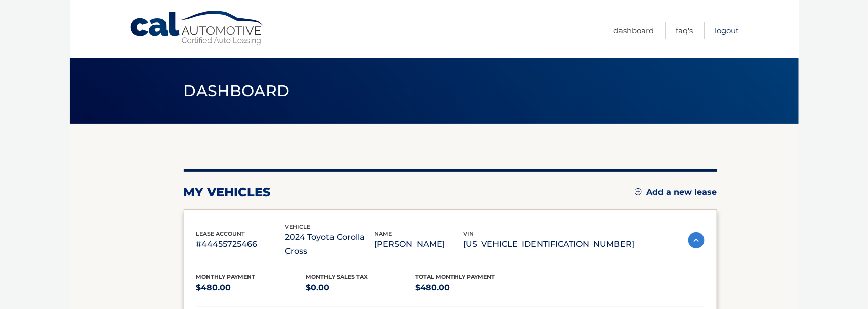 Image resolution: width=868 pixels, height=309 pixels. What do you see at coordinates (241, 245) in the screenshot?
I see `p: #44455725466` at bounding box center [241, 245].